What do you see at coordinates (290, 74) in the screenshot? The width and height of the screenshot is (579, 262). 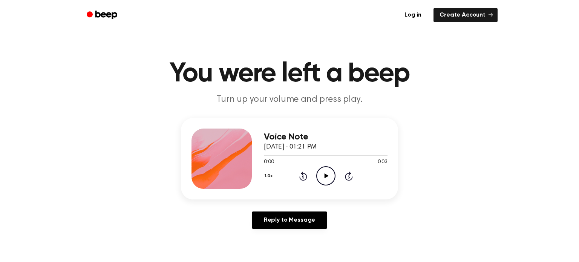 I see `h1: You were left a beep` at bounding box center [290, 74].